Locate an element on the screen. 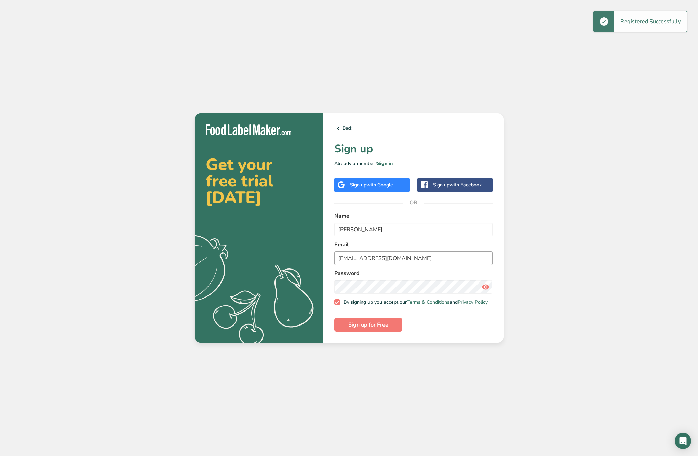  a: Privacy Policy is located at coordinates (473, 302).